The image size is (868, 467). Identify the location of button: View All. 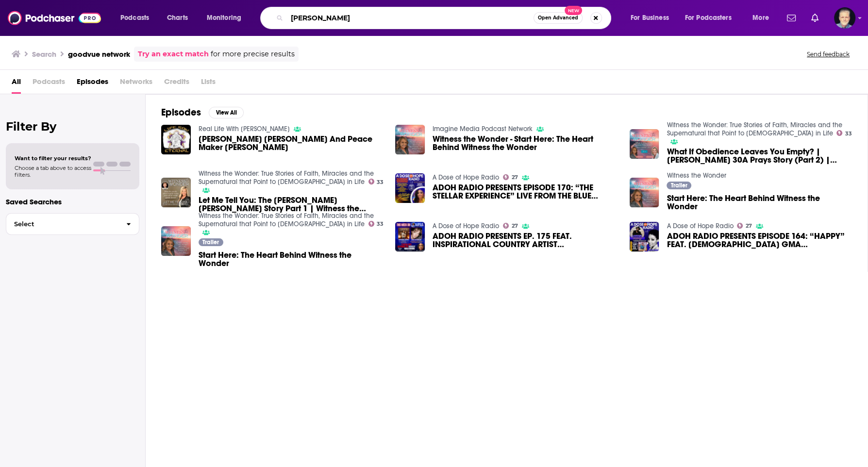
(226, 113).